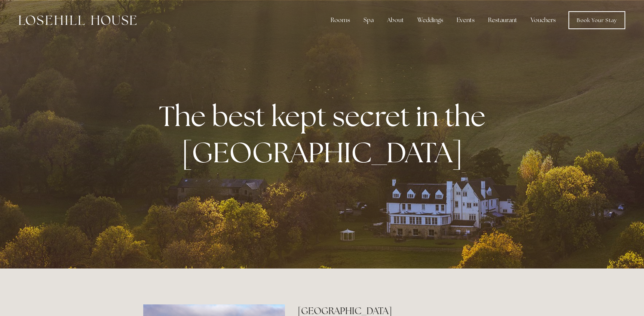 This screenshot has height=316, width=644. What do you see at coordinates (77, 20) in the screenshot?
I see `img: Losehill House` at bounding box center [77, 20].